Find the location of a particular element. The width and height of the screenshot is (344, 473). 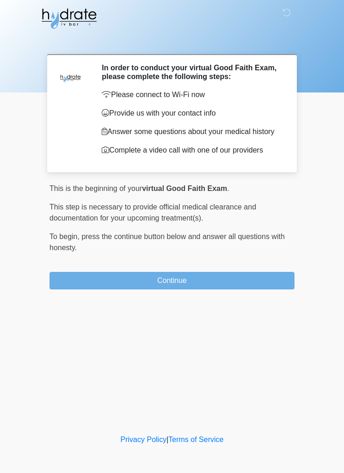

span: press the continue button below and answer all questions with honesty. is located at coordinates (167, 242).